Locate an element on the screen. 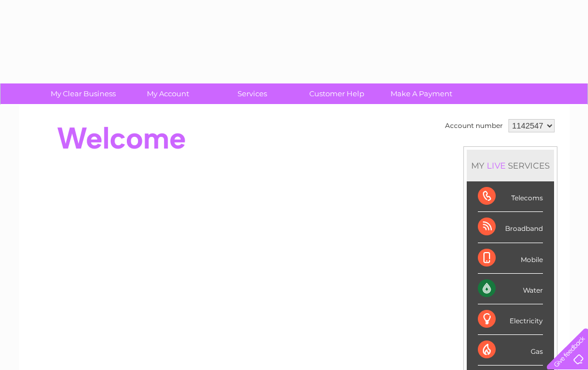 The image size is (588, 370). div: LIVE is located at coordinates (496, 165).